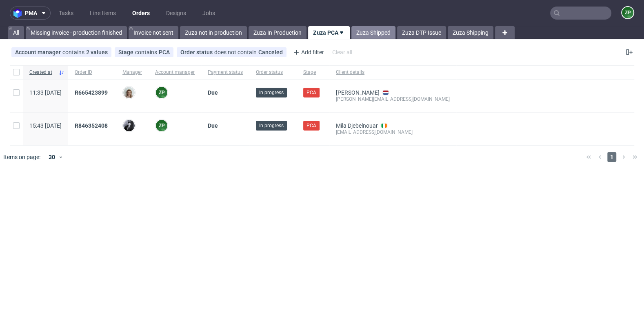 The height and width of the screenshot is (310, 644). Describe the element at coordinates (132, 72) in the screenshot. I see `span: Manager` at that location.